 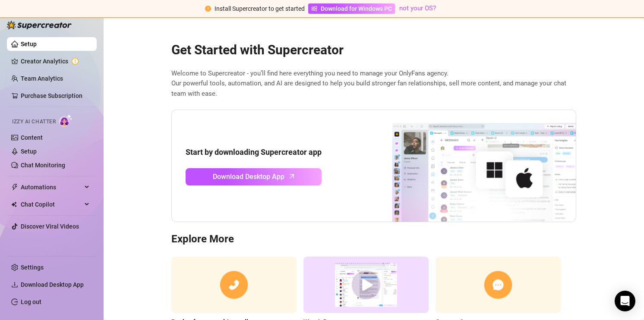 I want to click on span: Automations, so click(x=51, y=187).